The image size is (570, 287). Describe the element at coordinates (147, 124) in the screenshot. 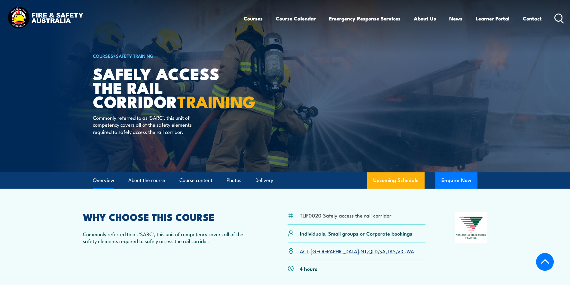

I see `p: Commonly referred to as ‘SARC’, this unit of competency covers all of the safety elements require...` at that location.